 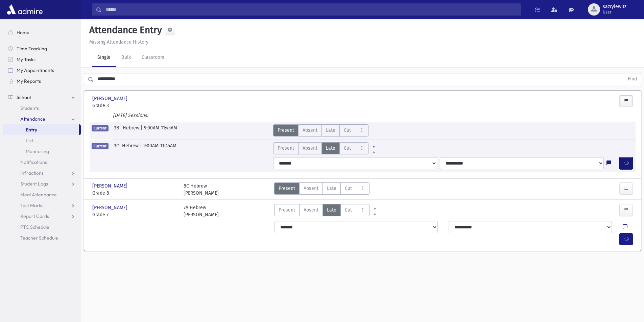 I want to click on a: My Appointments, so click(x=41, y=70).